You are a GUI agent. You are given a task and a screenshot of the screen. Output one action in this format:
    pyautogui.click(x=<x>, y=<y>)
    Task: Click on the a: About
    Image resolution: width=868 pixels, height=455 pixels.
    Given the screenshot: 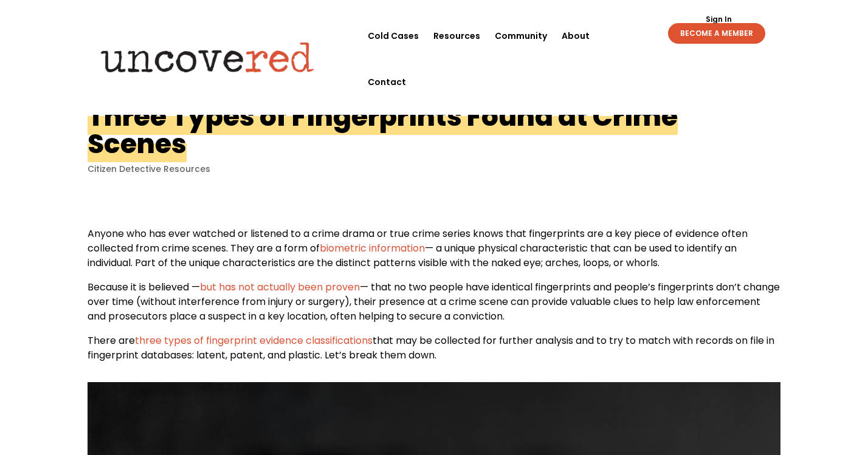 What is the action you would take?
    pyautogui.click(x=576, y=36)
    